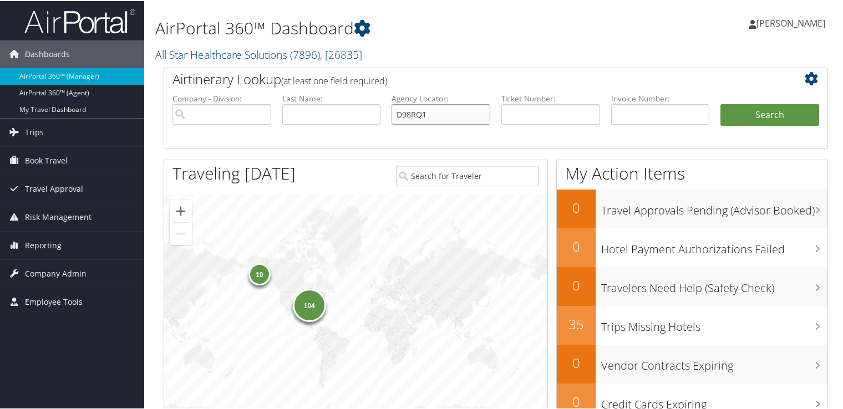  I want to click on a: 0Travel Approvals Pending (Advisor Booked), so click(692, 208).